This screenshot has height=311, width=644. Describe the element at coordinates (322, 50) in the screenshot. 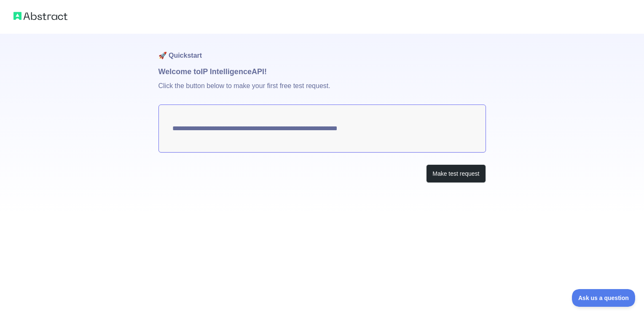

I see `h1: 🚀 Quickstart` at that location.